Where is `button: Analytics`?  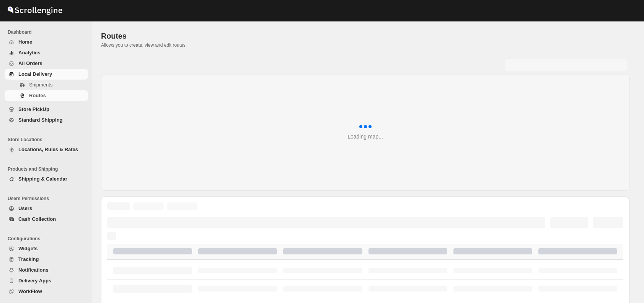
button: Analytics is located at coordinates (46, 53).